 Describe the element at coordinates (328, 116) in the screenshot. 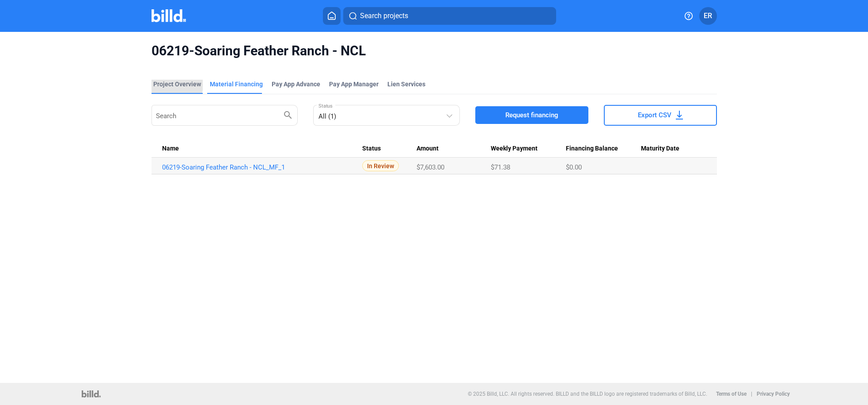

I see `mat-select-trigger: All (1)` at that location.